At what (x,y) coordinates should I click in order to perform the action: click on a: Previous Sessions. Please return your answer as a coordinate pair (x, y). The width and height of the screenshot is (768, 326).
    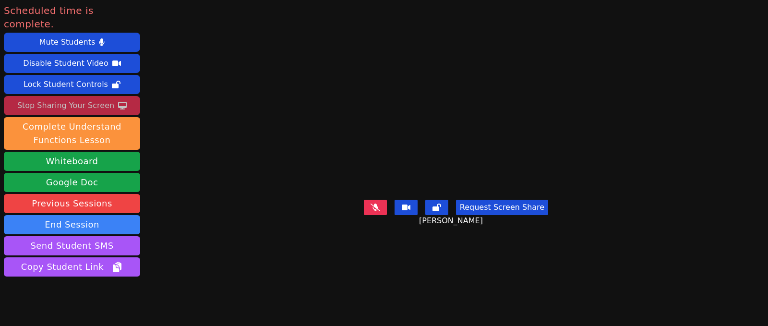
    Looking at the image, I should click on (72, 204).